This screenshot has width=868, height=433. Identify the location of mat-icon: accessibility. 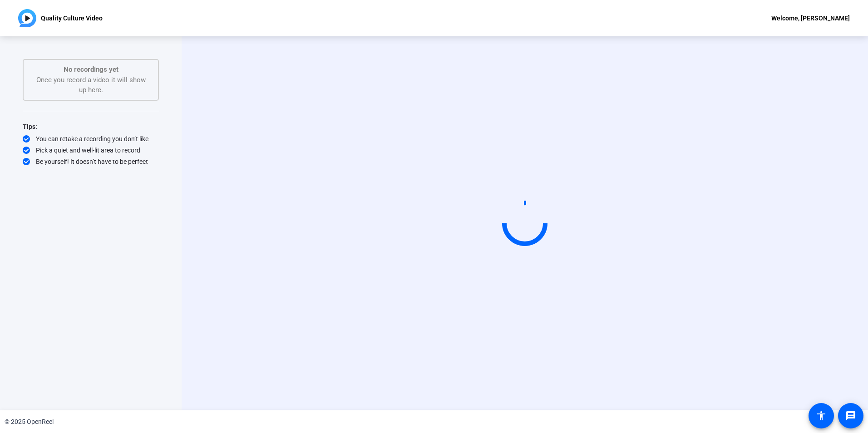
(821, 416).